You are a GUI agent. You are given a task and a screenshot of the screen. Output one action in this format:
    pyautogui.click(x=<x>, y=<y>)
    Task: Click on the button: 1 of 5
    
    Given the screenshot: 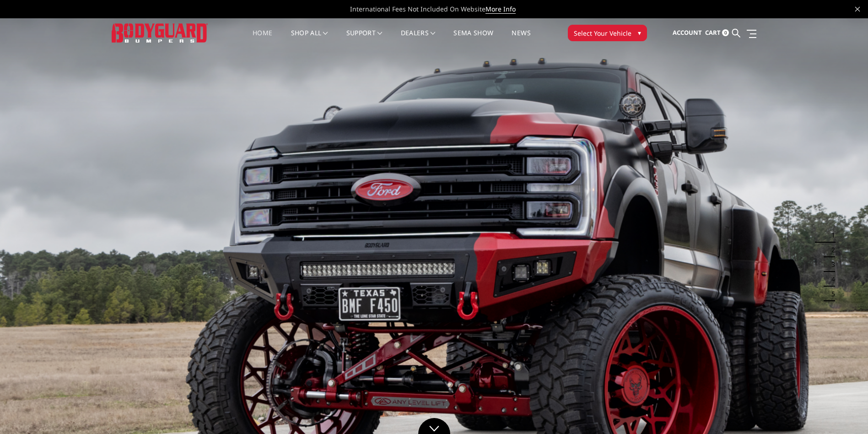 What is the action you would take?
    pyautogui.click(x=830, y=235)
    